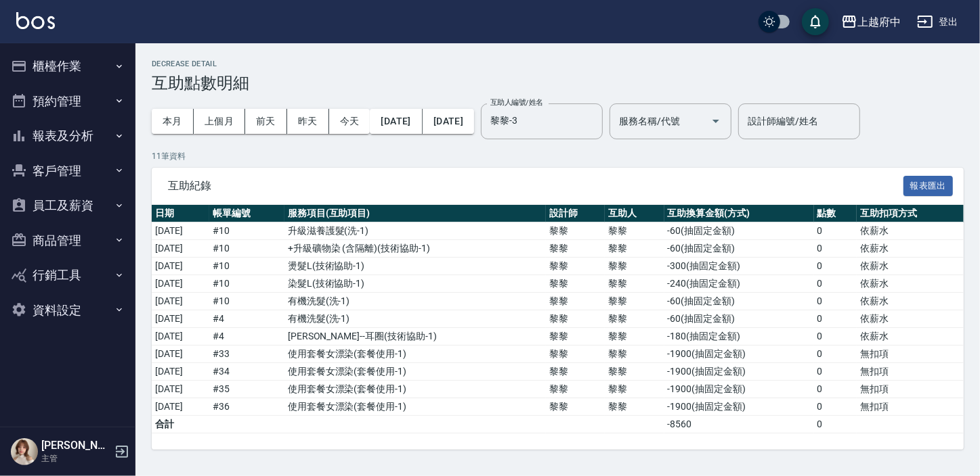 The width and height of the screenshot is (980, 476). What do you see at coordinates (415, 231) in the screenshot?
I see `td: 升級滋養護髮 ( 洗-1 )` at bounding box center [415, 231].